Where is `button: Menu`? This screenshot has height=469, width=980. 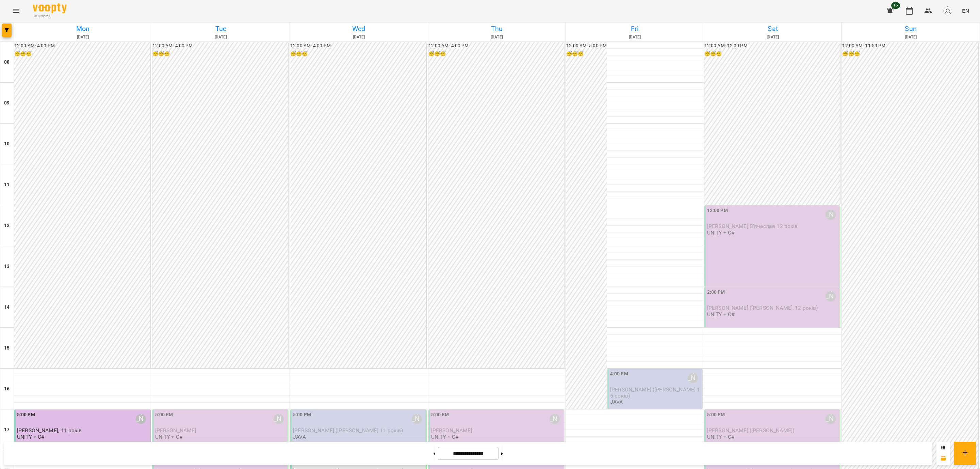
button: Menu is located at coordinates (16, 11).